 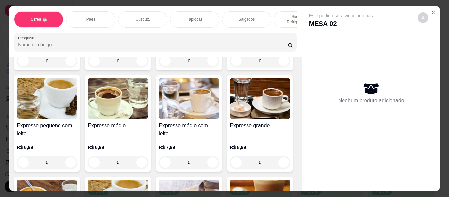 I want to click on p: Cafés ☕, so click(x=39, y=19).